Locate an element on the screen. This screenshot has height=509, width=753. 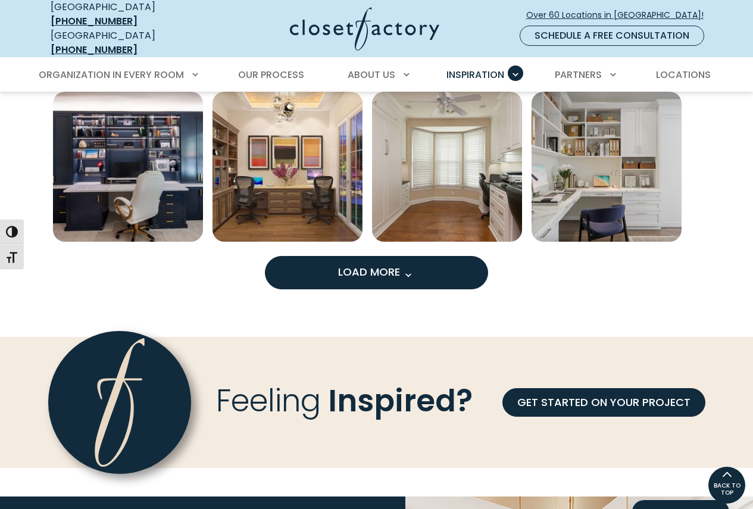
span: Load More is located at coordinates (377, 272).